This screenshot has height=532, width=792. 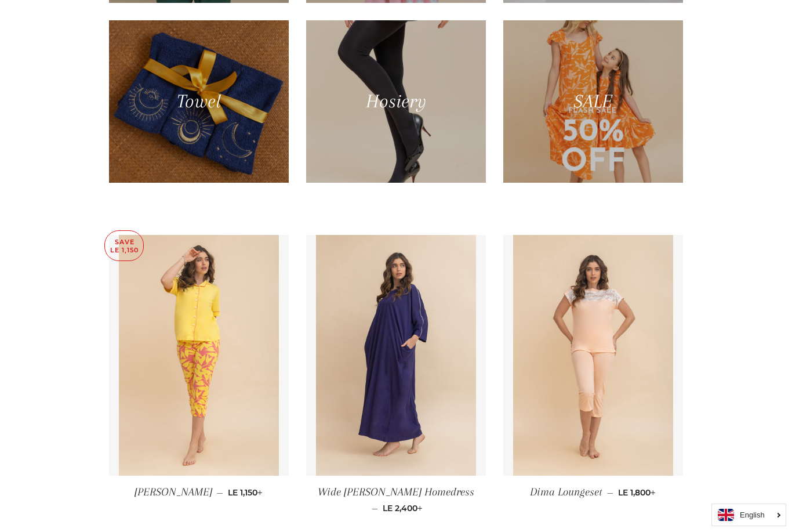 What do you see at coordinates (593, 102) in the screenshot?
I see `a: SALE` at bounding box center [593, 102].